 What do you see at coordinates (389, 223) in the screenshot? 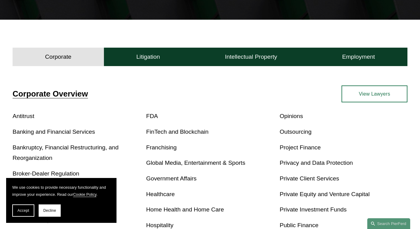
I see `a: Search this site` at bounding box center [389, 223].